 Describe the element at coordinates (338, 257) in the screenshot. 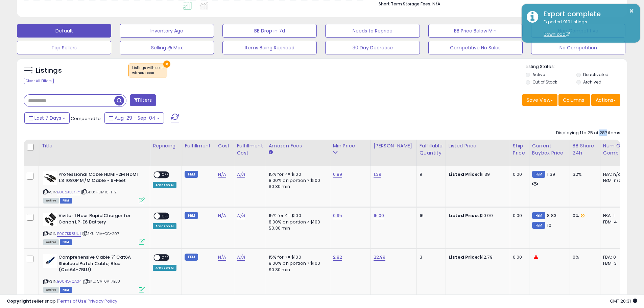

I see `a: 2.82` at that location.